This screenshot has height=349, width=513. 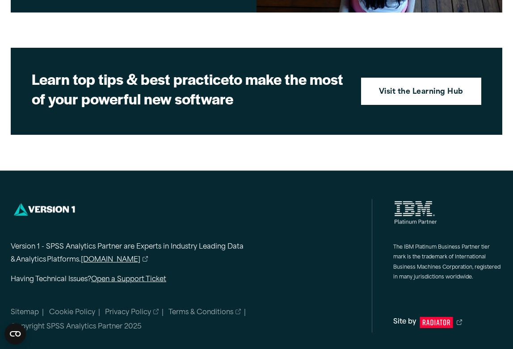 I want to click on p: The IBM Platinum Business Partner tier mark is the trademark of International Business Machines C..., so click(x=447, y=263).